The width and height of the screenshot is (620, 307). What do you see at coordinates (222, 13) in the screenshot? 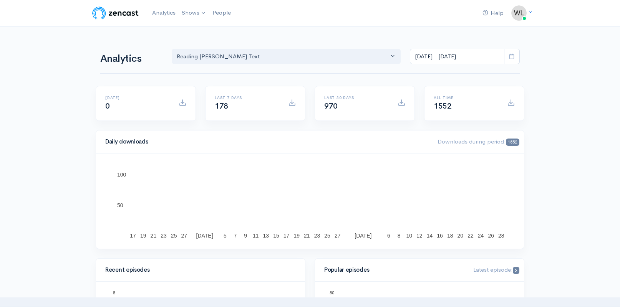
I see `a: People` at bounding box center [222, 13].